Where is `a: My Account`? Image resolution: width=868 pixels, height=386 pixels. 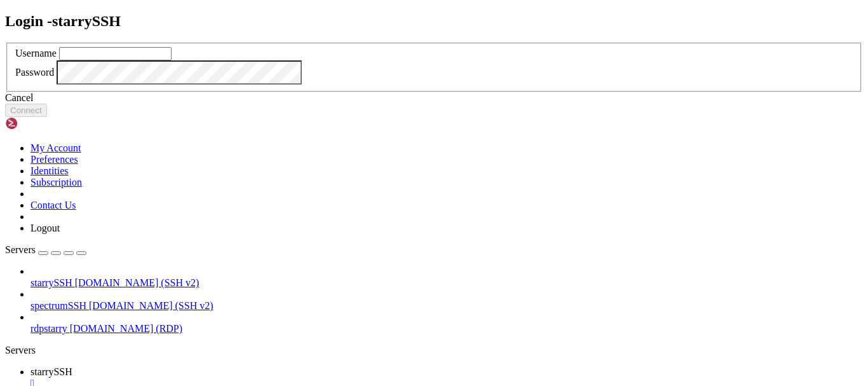 a: My Account is located at coordinates (56, 148).